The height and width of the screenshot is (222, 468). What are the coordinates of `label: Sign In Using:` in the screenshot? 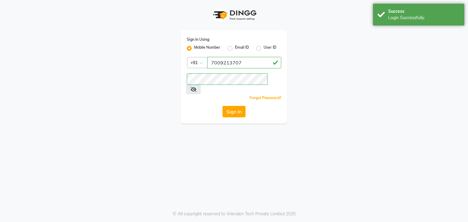 It's located at (198, 40).